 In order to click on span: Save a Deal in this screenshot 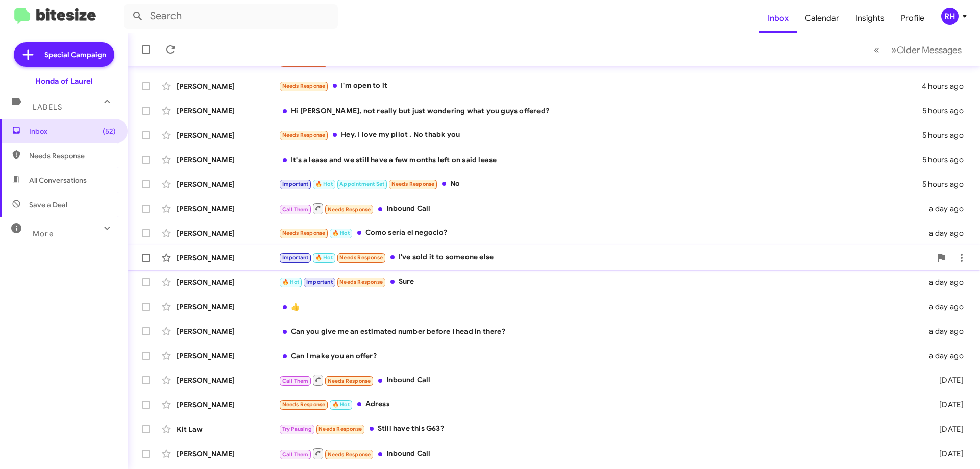, I will do `click(48, 205)`.